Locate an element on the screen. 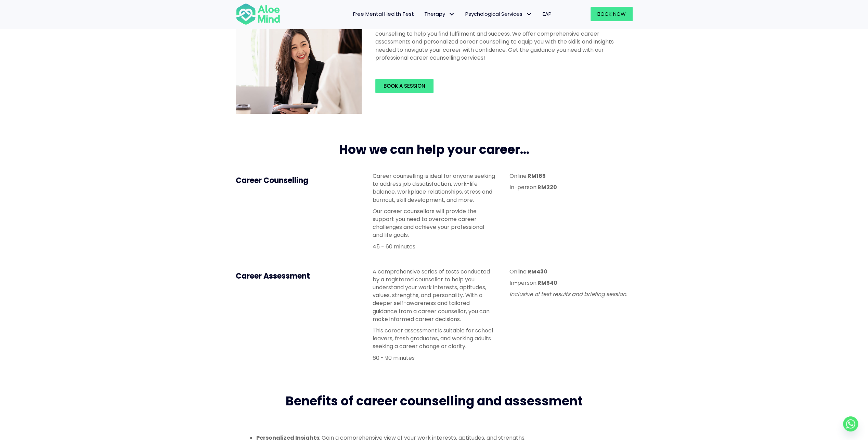 Image resolution: width=868 pixels, height=440 pixels. p: A comprehensive series of tests conducted by a registered counsellor to help you understand your ... is located at coordinates (434, 295).